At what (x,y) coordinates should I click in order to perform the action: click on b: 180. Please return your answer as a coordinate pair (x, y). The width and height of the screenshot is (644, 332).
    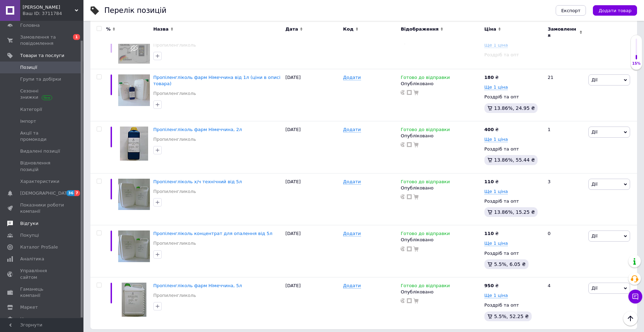
    Looking at the image, I should click on (489, 77).